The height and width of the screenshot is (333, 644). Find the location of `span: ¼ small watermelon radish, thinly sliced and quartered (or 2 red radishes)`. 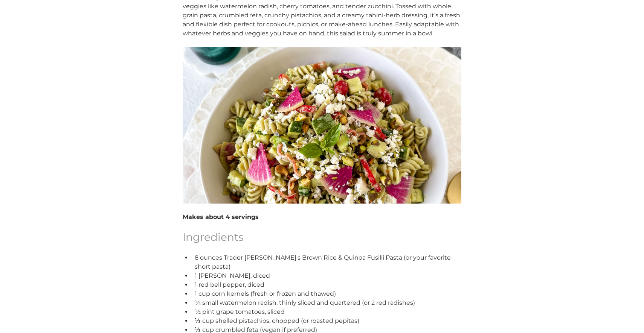

span: ¼ small watermelon radish, thinly sliced and quartered (or 2 red radishes) is located at coordinates (305, 303).